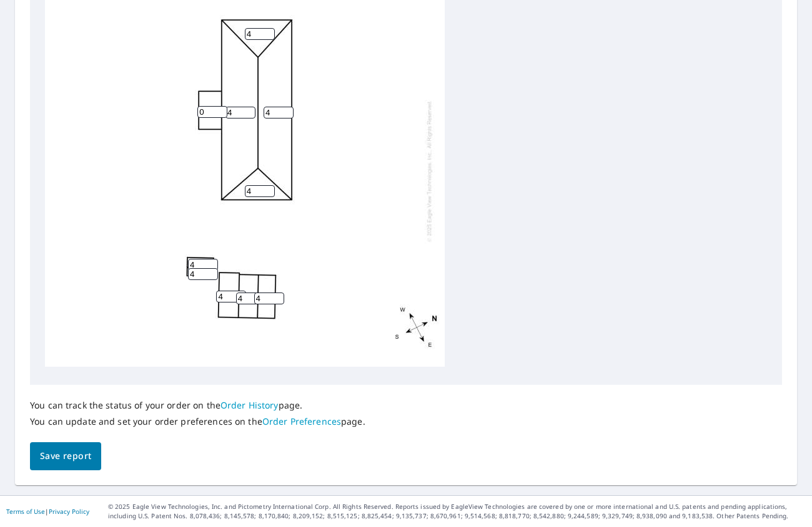  I want to click on p: © 2025 Eagle View Technologies, Inc. and Pictometry International Corp. All Rights Reserved. Repo..., so click(457, 512).